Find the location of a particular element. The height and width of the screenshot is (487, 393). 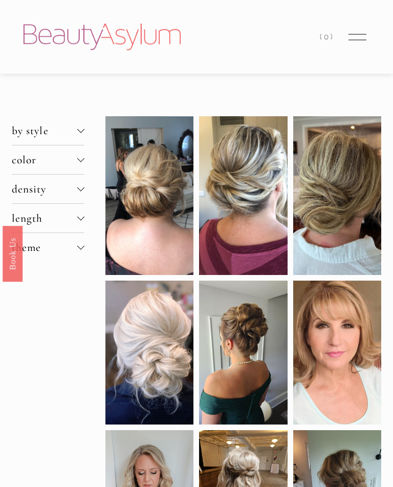

button: density is located at coordinates (48, 189).